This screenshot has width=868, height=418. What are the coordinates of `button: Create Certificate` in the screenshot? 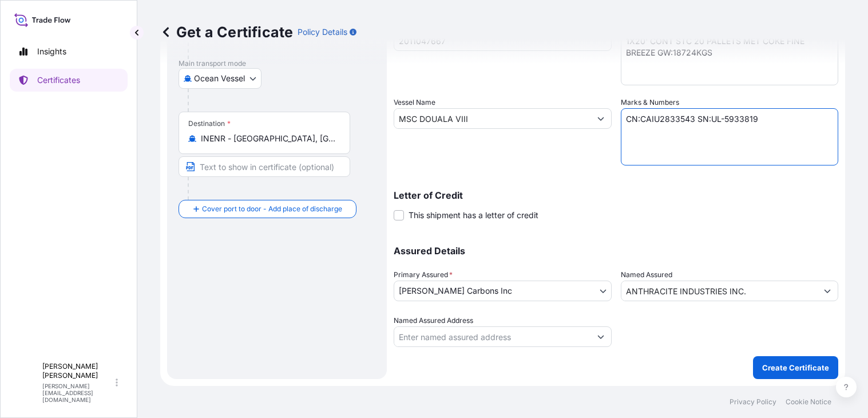 It's located at (796, 367).